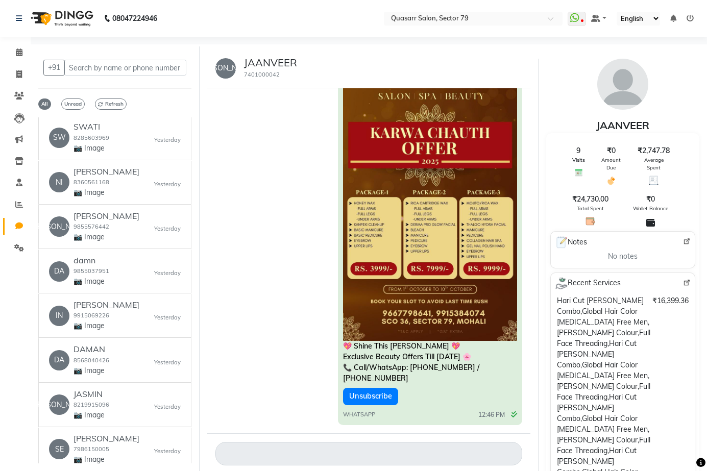 This screenshot has height=471, width=707. What do you see at coordinates (59, 182) in the screenshot?
I see `div: NI` at bounding box center [59, 182].